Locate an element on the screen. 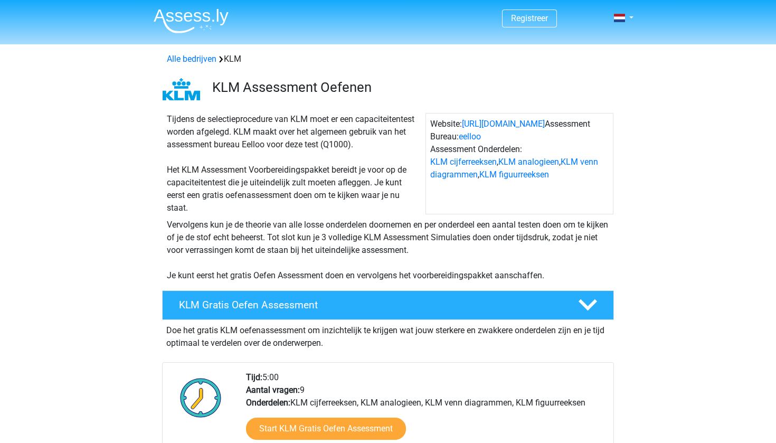 The image size is (776, 443). a: Registreer is located at coordinates (530, 18).